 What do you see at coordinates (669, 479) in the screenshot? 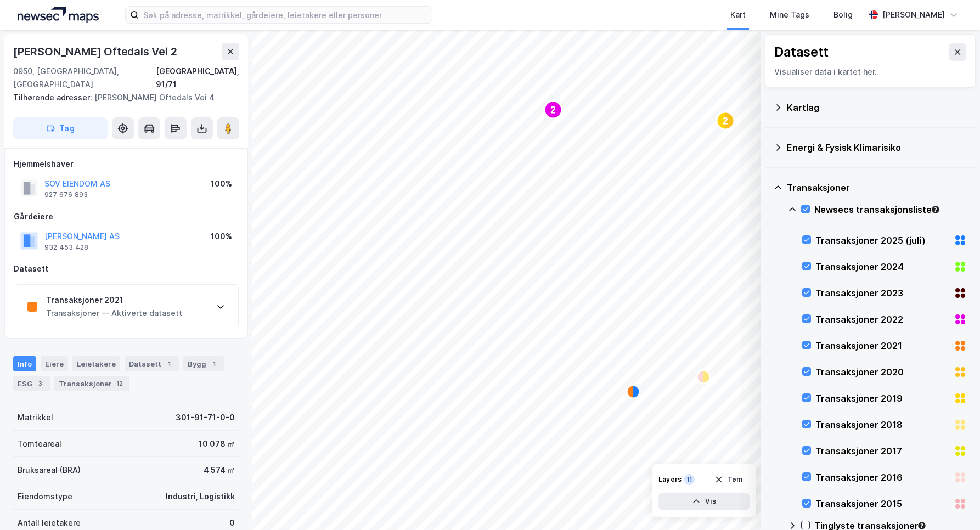
I see `div: Layers` at bounding box center [669, 479].